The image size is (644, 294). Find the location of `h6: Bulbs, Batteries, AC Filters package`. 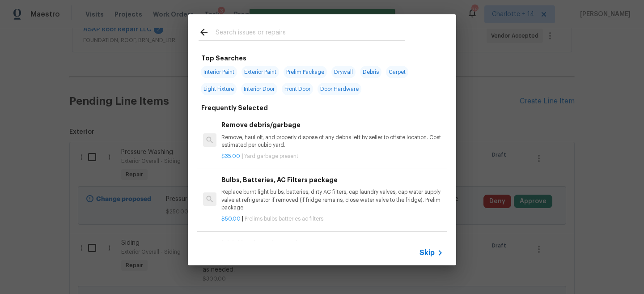

h6: Bulbs, Batteries, AC Filters package is located at coordinates (332, 180).